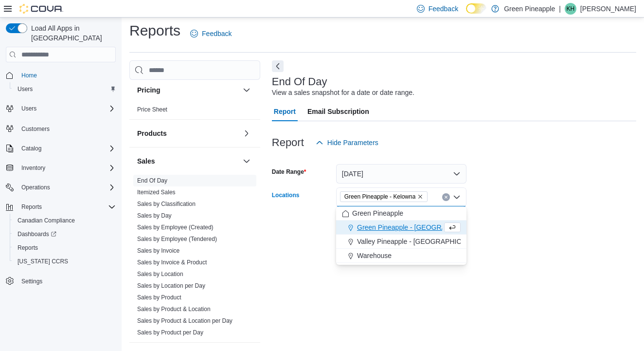 This screenshot has height=351, width=644. I want to click on span: Warehouse, so click(374, 255).